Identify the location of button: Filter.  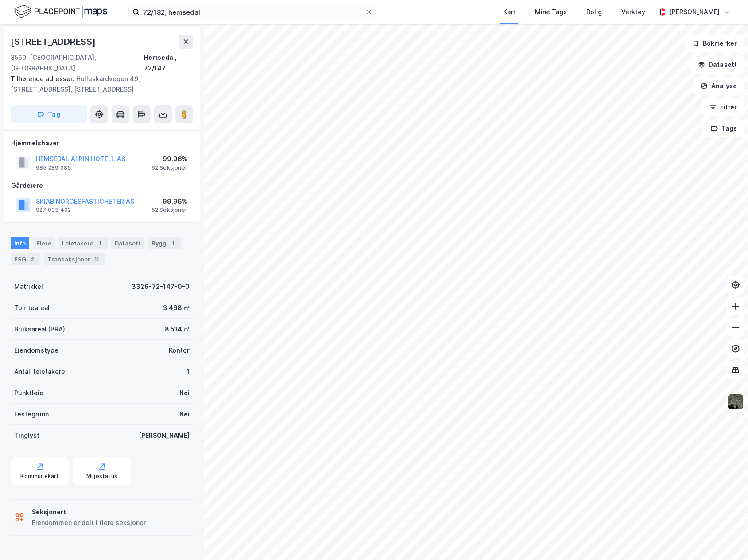
(723, 107).